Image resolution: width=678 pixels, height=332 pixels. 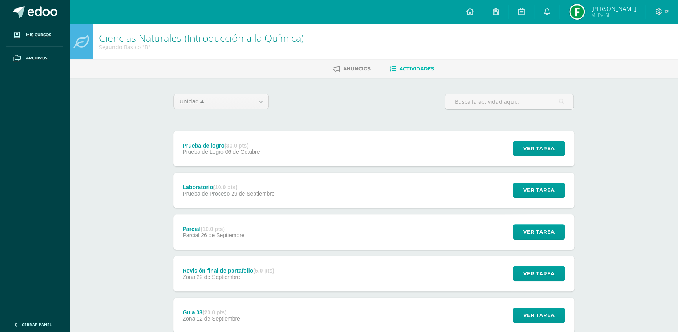 I want to click on a: Unidad 4, so click(x=221, y=101).